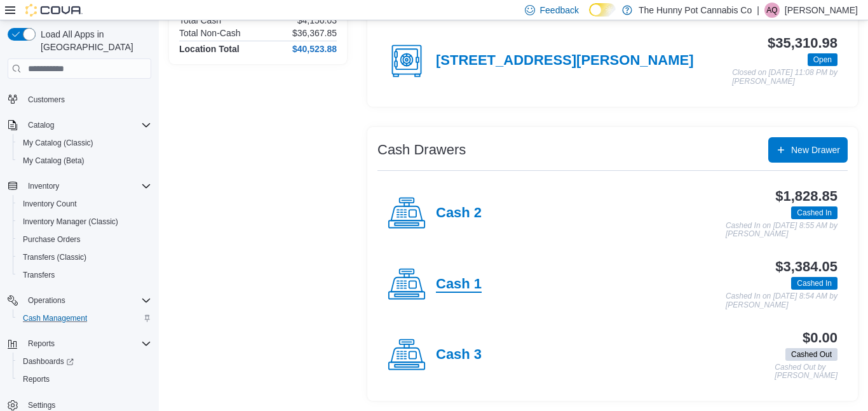 Image resolution: width=868 pixels, height=411 pixels. Describe the element at coordinates (54, 11) in the screenshot. I see `img: Cova` at that location.